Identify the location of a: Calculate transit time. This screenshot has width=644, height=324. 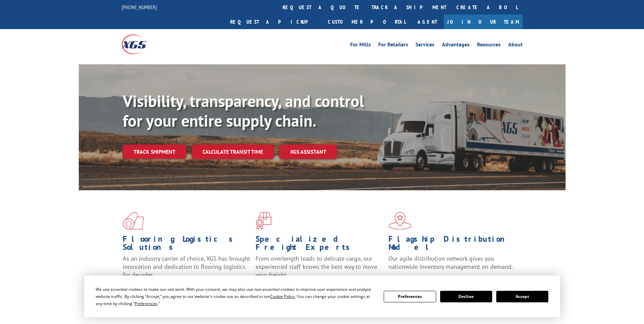
(233, 152).